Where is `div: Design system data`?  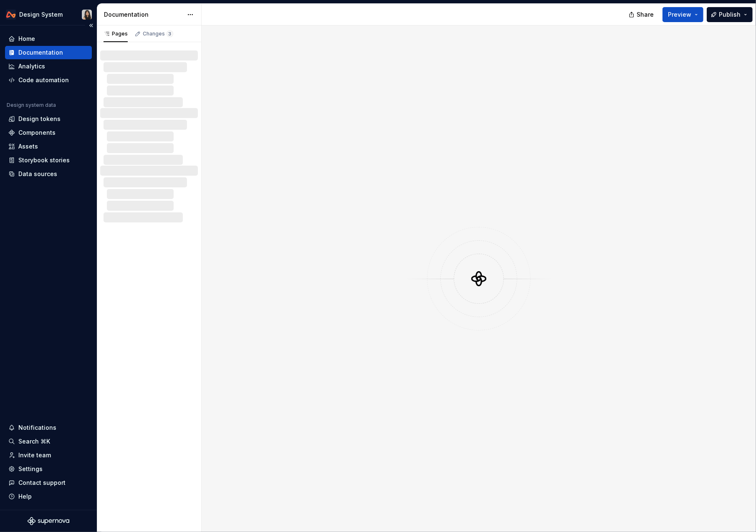 div: Design system data is located at coordinates (31, 105).